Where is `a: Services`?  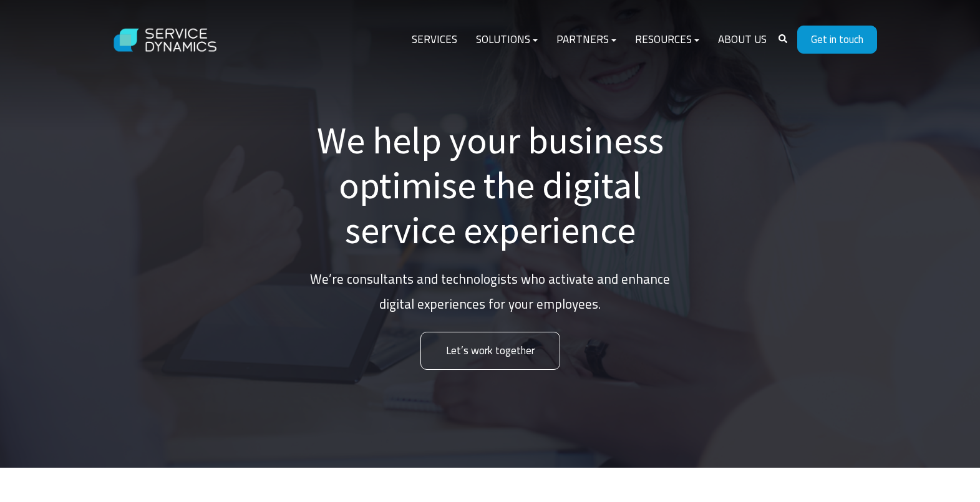
a: Services is located at coordinates (434, 40).